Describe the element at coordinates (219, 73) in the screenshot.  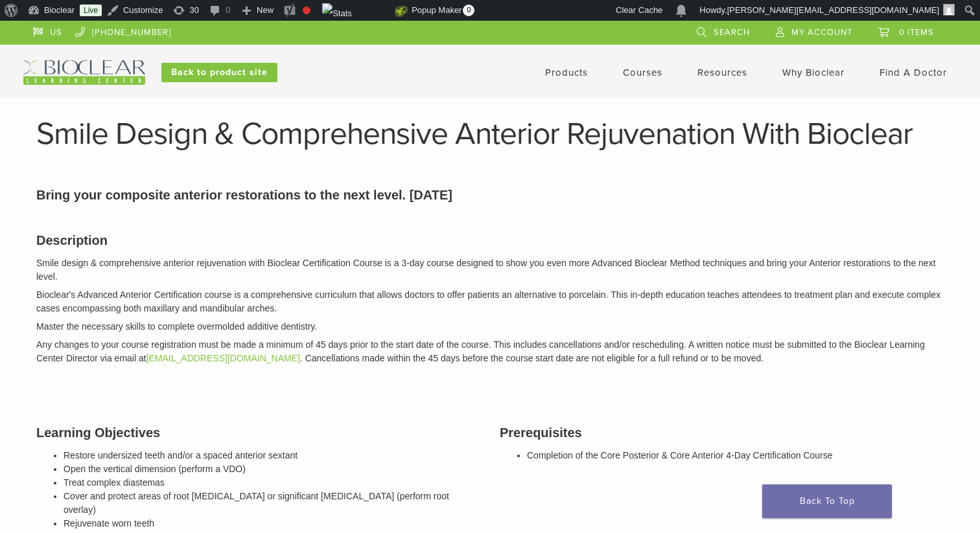
I see `a: Back to product site` at that location.